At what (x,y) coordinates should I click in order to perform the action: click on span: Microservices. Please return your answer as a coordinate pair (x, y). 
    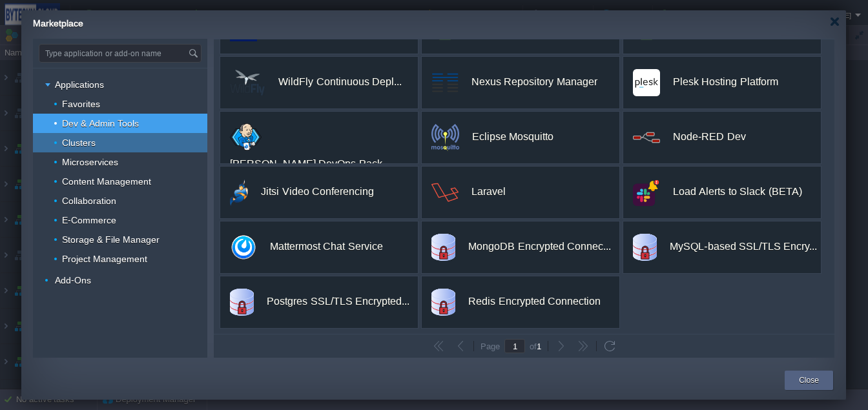
    Looking at the image, I should click on (90, 162).